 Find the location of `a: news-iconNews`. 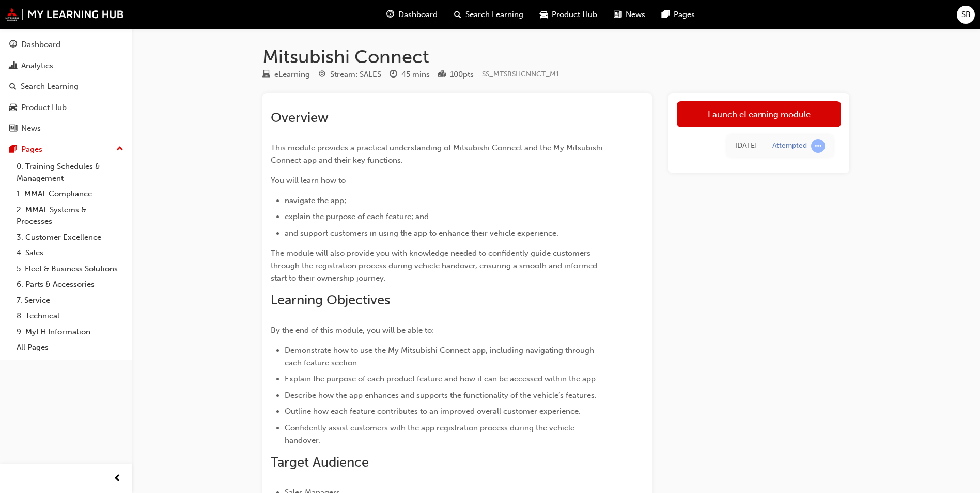

a: news-iconNews is located at coordinates (629, 15).